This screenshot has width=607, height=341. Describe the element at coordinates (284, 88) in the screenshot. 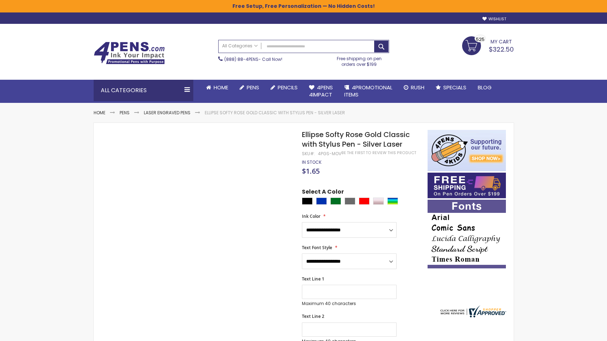

I see `a: Pencils` at that location.